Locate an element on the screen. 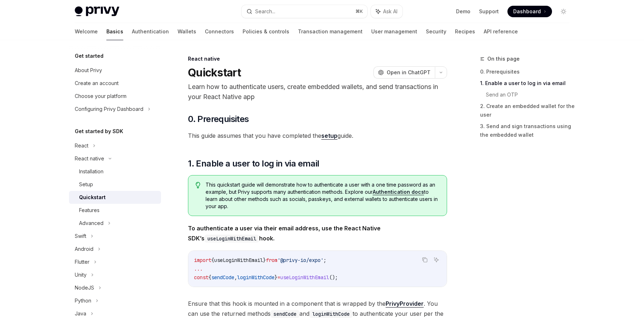 The height and width of the screenshot is (319, 644). a: Demo is located at coordinates (463, 11).